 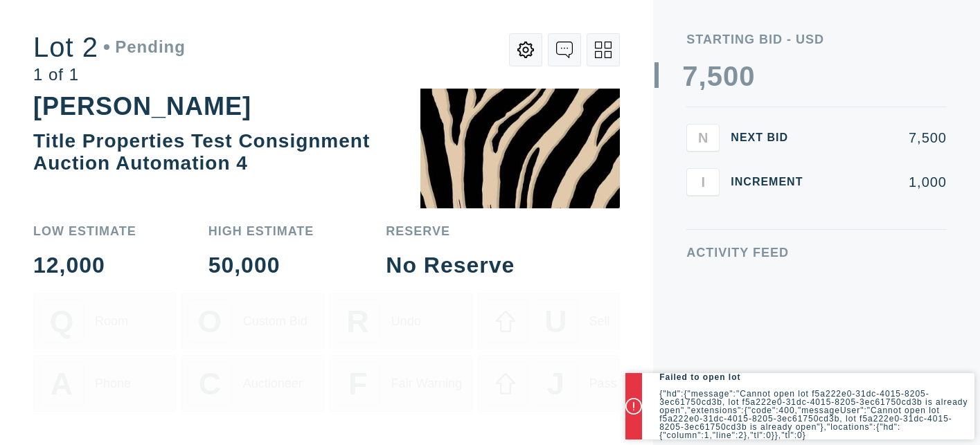 I want to click on div: 50,000, so click(x=261, y=265).